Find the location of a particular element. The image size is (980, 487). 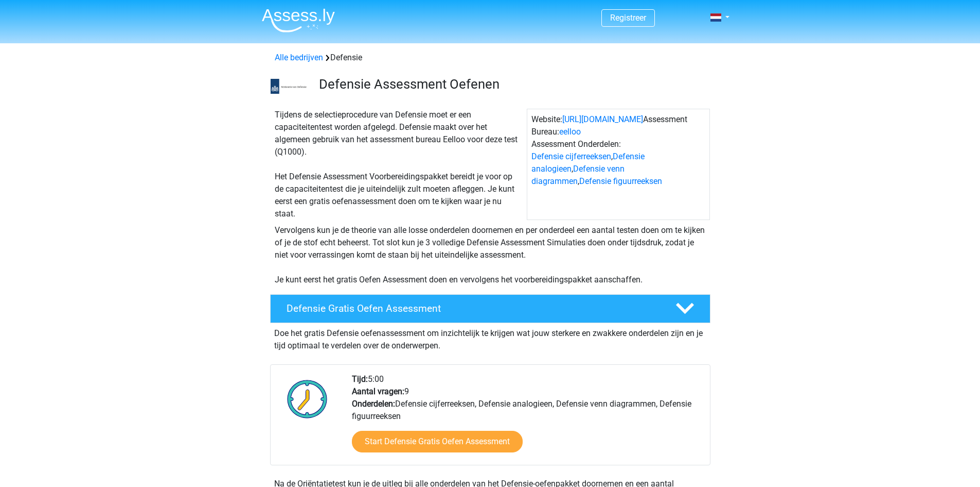

a: Defensie venn diagrammen is located at coordinates (578, 174).